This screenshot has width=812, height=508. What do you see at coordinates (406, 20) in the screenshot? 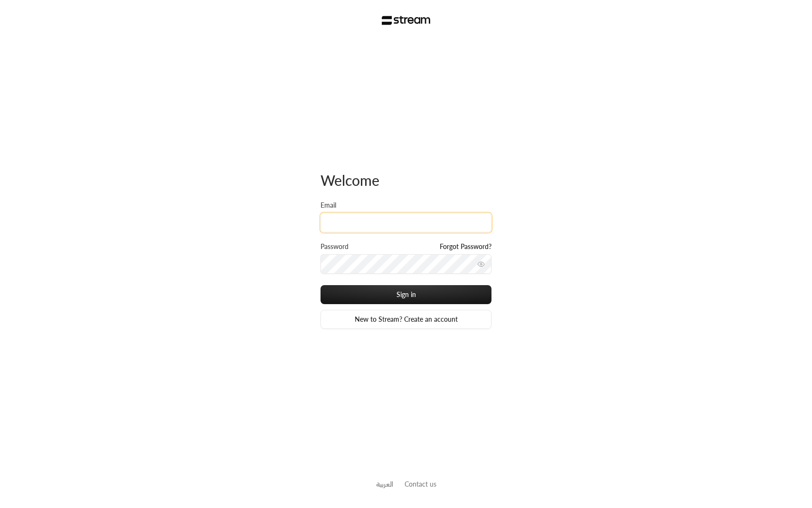
I see `img: Stream Logo` at bounding box center [406, 20].